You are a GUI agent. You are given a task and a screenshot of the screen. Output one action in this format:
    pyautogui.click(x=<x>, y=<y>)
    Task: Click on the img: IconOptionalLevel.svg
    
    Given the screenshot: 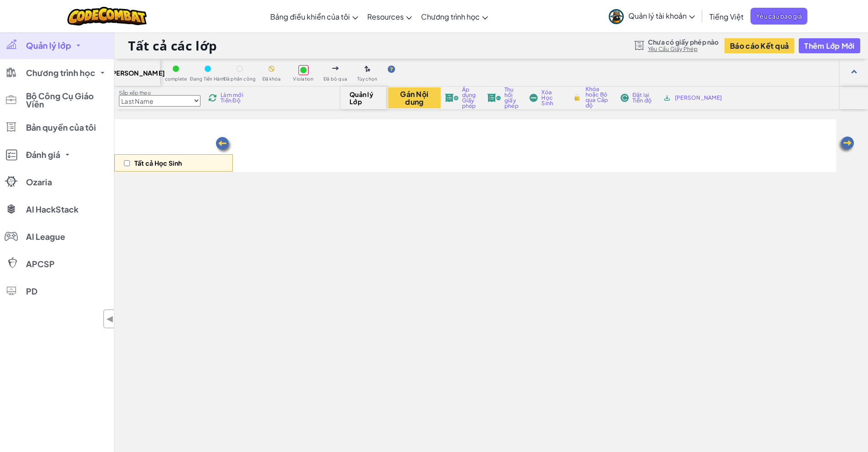 What is the action you would take?
    pyautogui.click(x=367, y=69)
    